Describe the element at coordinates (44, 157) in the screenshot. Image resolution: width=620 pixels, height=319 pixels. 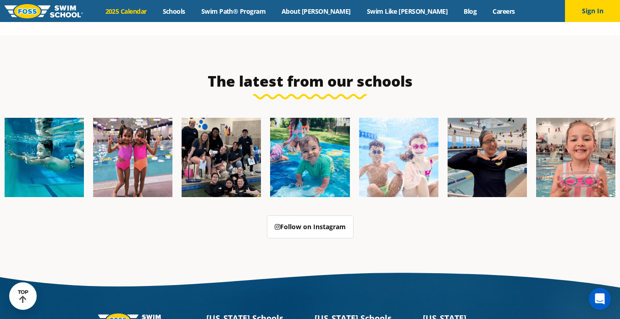
I see `img: Fa25-Website-Images-1-600x600.png` at that location.